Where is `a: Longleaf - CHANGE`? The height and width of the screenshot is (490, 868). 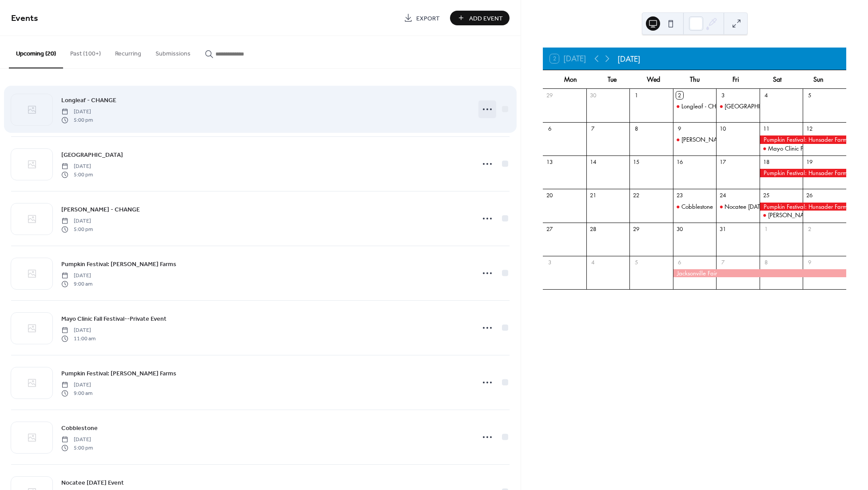
a: Longleaf - CHANGE is located at coordinates (89, 100).